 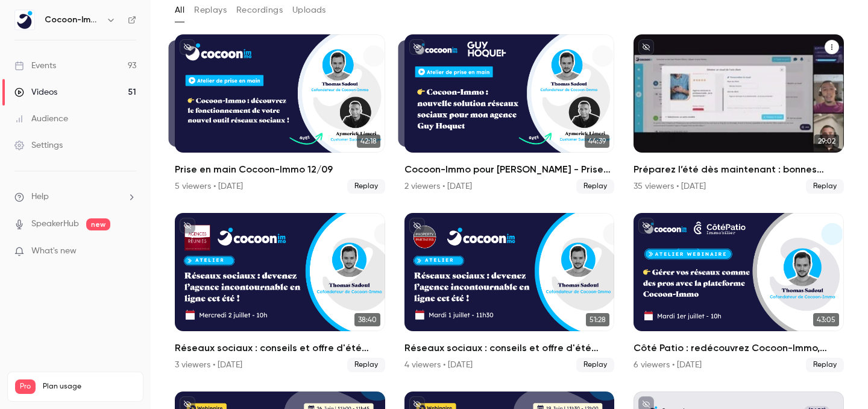 What do you see at coordinates (280, 292) in the screenshot?
I see `a: 38:40Réseaux sociaux : conseils et offre d'été pour être l'agence incontournable en ligne cet été...` at bounding box center [280, 292].